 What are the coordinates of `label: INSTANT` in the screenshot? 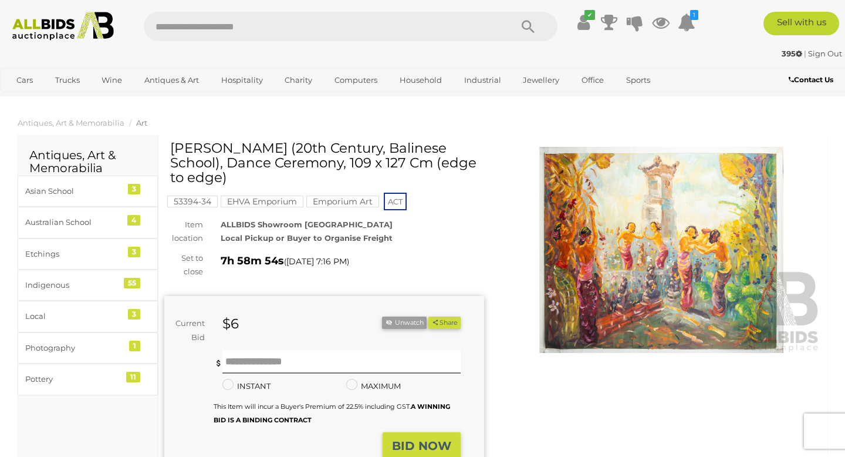 It's located at (246, 386).